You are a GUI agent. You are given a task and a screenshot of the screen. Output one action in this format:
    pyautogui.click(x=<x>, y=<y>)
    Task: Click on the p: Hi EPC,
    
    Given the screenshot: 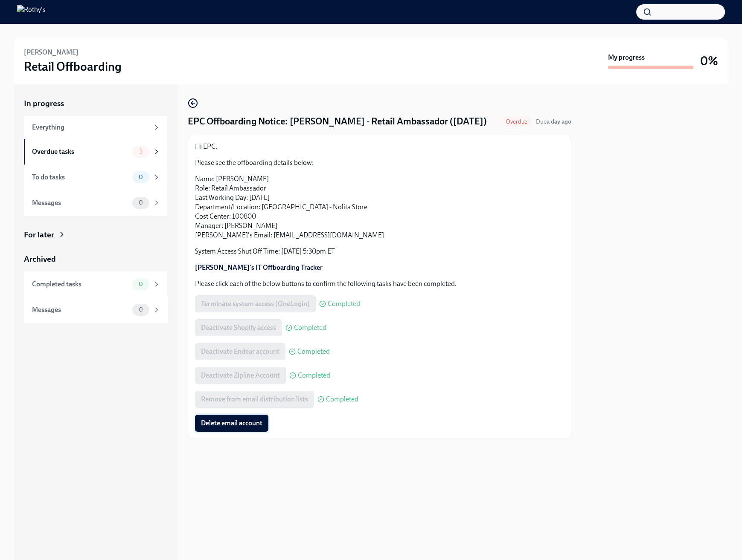 What is the action you would take?
    pyautogui.click(x=379, y=146)
    